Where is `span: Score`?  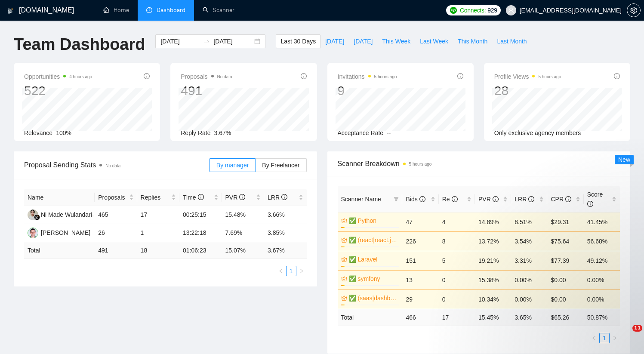
span: Score is located at coordinates (595, 199).